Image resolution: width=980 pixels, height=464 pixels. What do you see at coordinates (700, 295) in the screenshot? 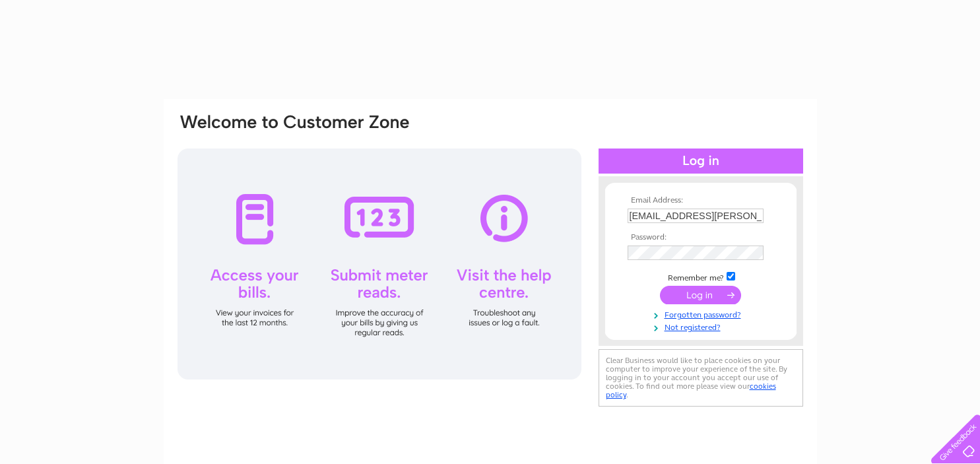
I see `input: Submit` at bounding box center [700, 295].